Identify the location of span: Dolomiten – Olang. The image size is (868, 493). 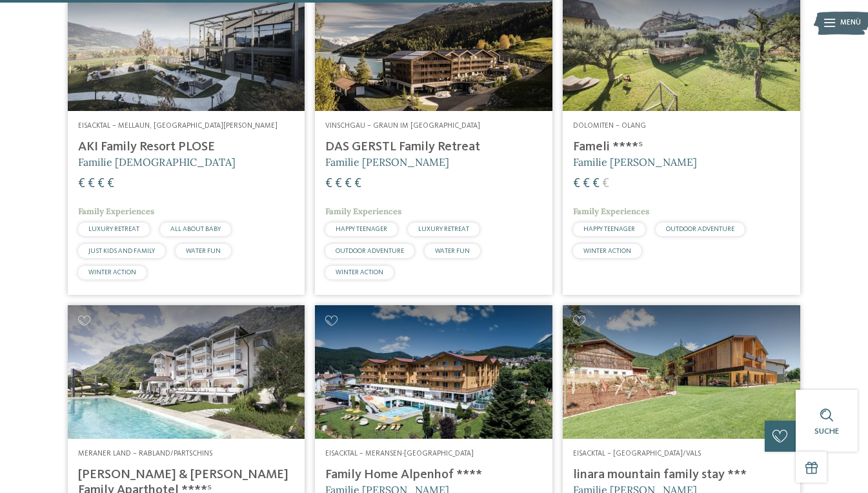
(609, 126).